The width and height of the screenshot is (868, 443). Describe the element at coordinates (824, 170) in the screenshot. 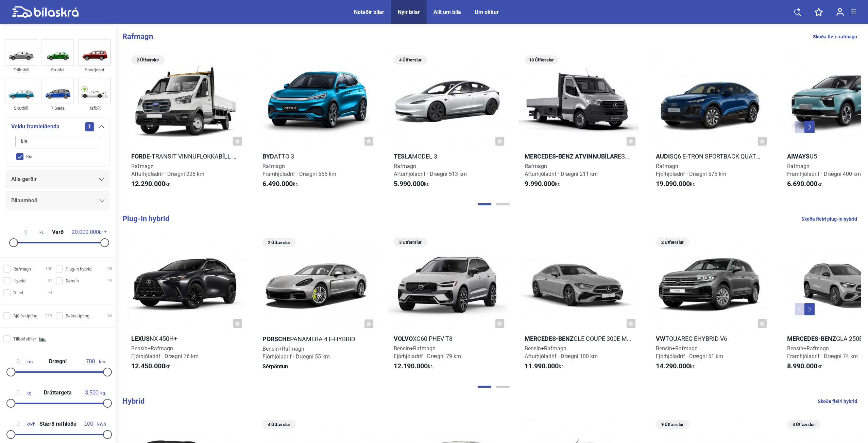

I see `span: Rafmagn Framhjóladrif · Drægni 400 km` at that location.